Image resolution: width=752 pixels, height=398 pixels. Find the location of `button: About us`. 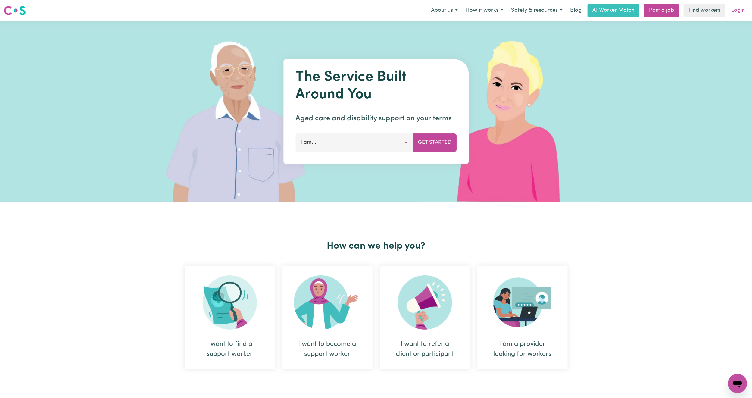

button: About us is located at coordinates (444, 11).